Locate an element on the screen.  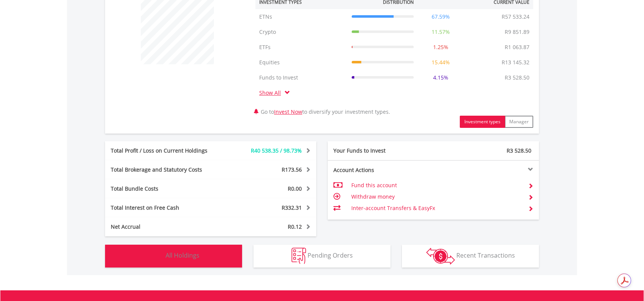
td: R1 063.87 is located at coordinates (517, 47).